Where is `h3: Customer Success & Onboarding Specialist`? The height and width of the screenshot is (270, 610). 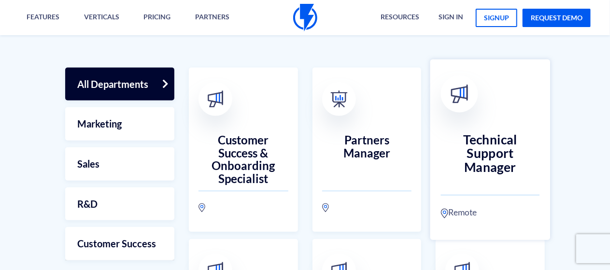 h3: Customer Success & Onboarding Specialist is located at coordinates (243, 153).